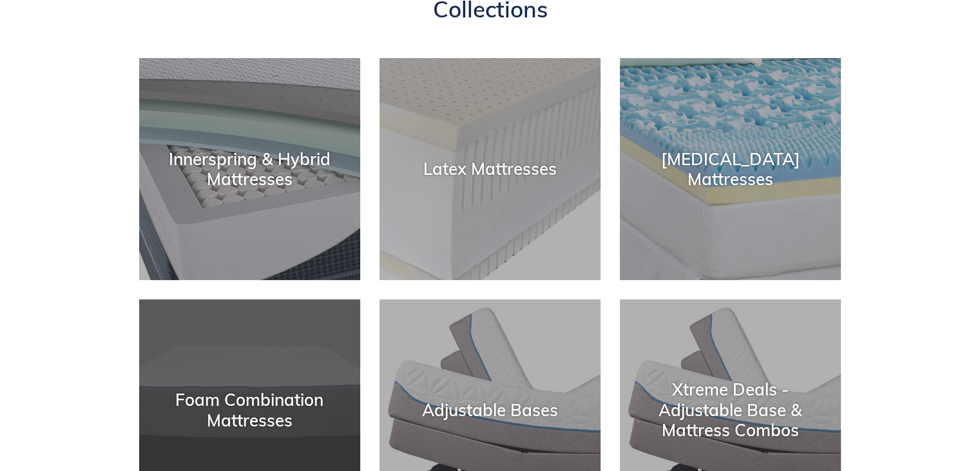 The height and width of the screenshot is (471, 980). Describe the element at coordinates (490, 168) in the screenshot. I see `a: Latex Mattresses` at that location.